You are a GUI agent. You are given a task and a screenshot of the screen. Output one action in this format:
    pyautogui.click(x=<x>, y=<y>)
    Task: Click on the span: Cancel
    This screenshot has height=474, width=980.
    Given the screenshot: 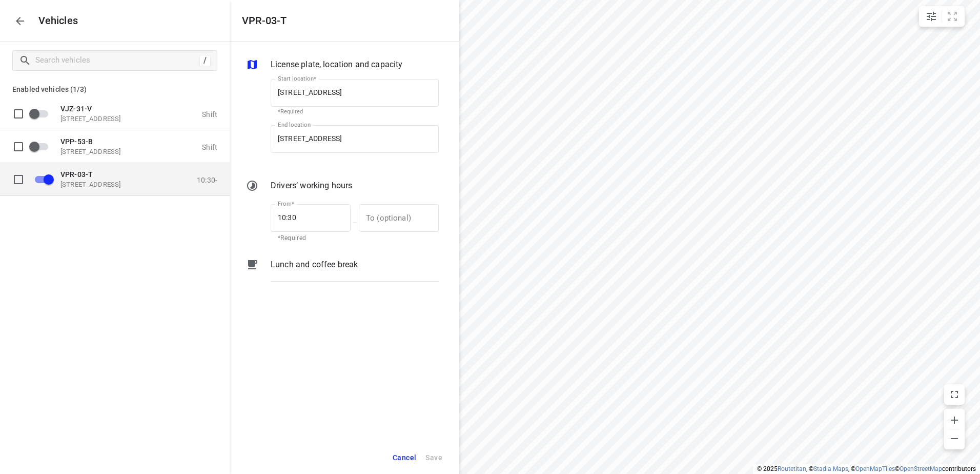 What is the action you would take?
    pyautogui.click(x=404, y=458)
    